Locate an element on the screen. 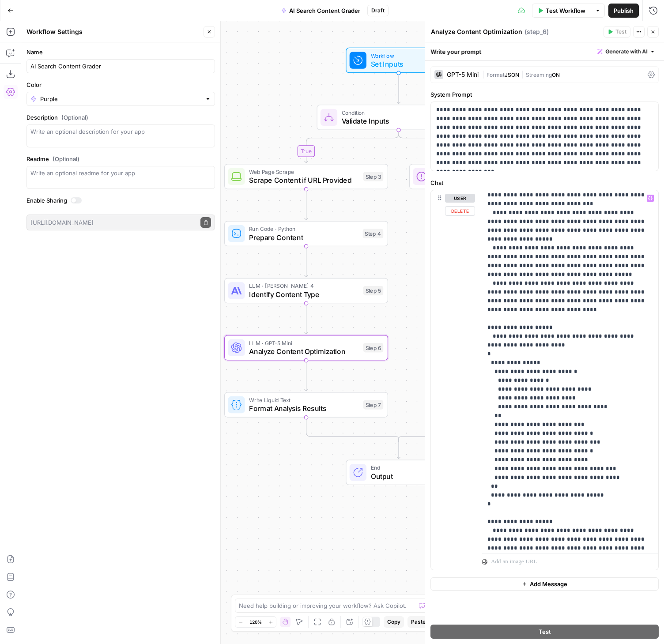 This screenshot has height=644, width=664. button: user is located at coordinates (460, 198).